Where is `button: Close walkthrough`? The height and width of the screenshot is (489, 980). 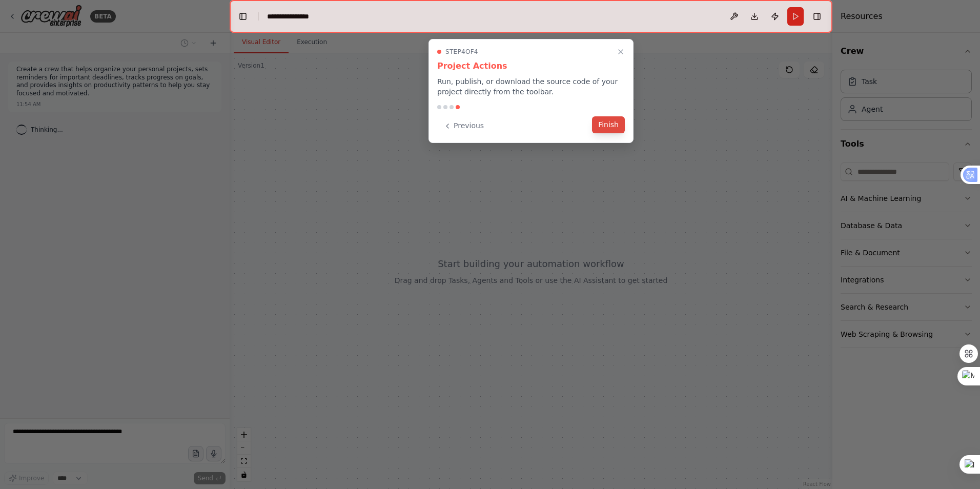
button: Close walkthrough is located at coordinates (620, 52).